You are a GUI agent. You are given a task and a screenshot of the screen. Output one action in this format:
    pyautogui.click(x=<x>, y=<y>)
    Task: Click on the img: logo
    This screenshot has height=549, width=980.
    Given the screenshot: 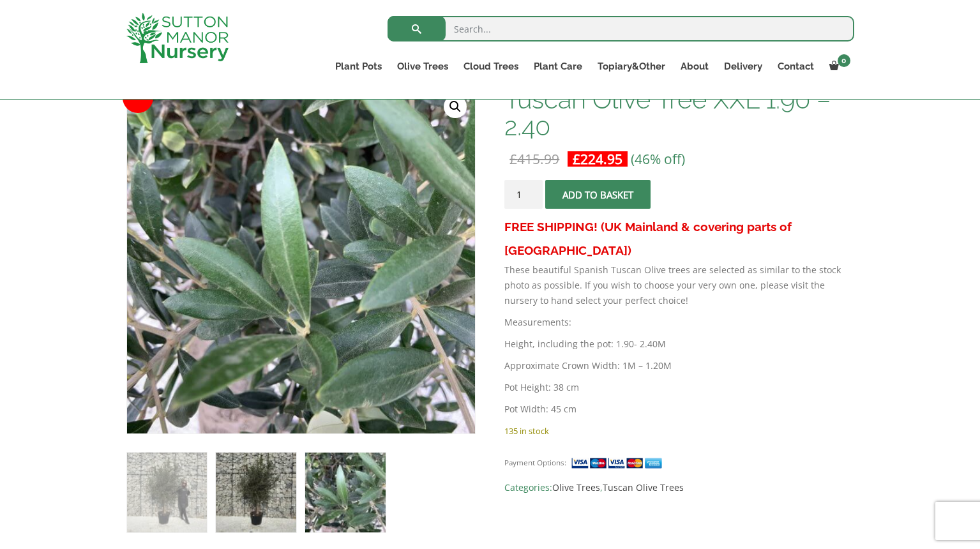 What is the action you would take?
    pyautogui.click(x=177, y=37)
    